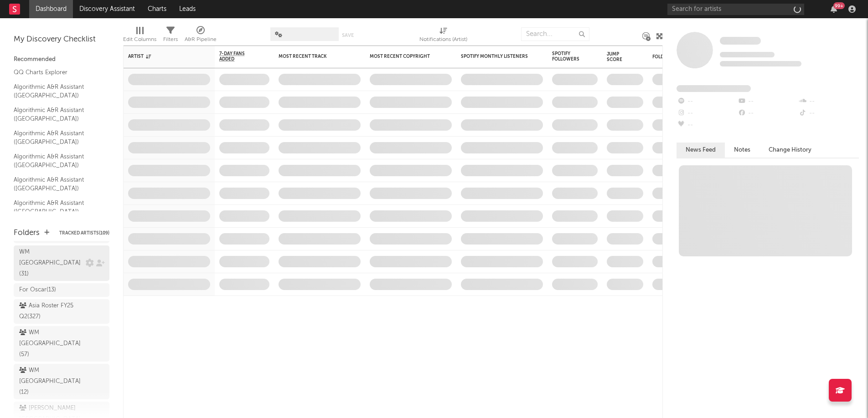  What do you see at coordinates (555, 34) in the screenshot?
I see `input: Search...` at bounding box center [555, 34].